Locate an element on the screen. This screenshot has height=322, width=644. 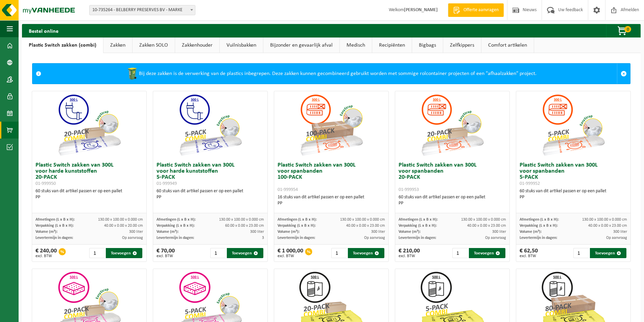
h3: Plastic Switch zakken van 300L voor harde kunststoffen 20-PACK is located at coordinates (89, 174).